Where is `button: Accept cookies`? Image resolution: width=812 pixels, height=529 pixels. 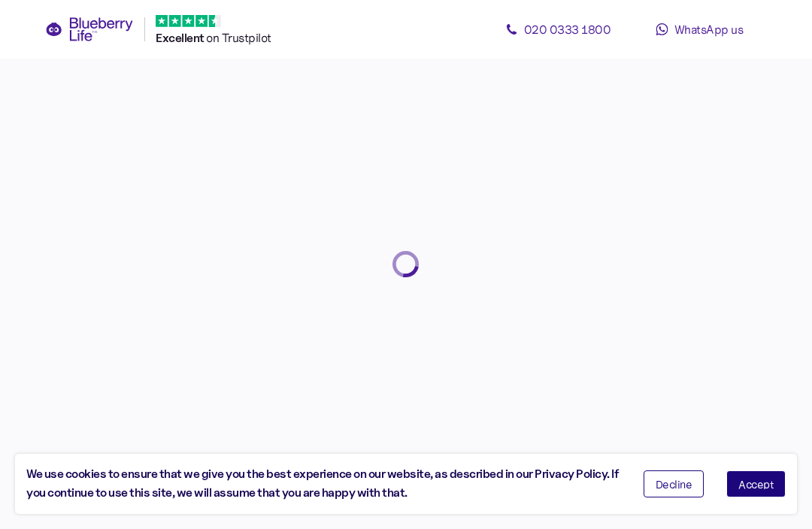
button: Accept cookies is located at coordinates (756, 484).